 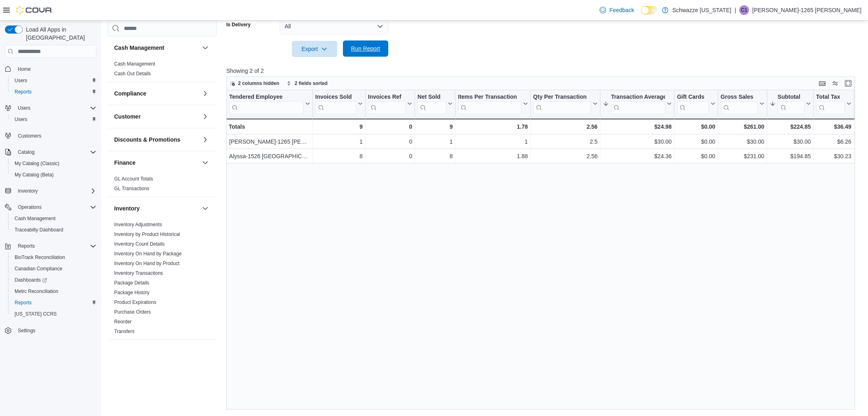 I want to click on button: Discounts & Promotions, so click(x=205, y=139).